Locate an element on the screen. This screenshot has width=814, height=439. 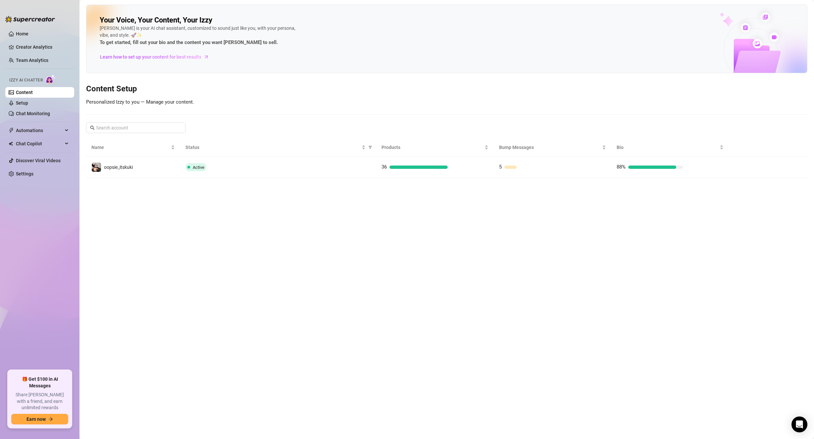
span: Izzy AI Chatter is located at coordinates (26, 80).